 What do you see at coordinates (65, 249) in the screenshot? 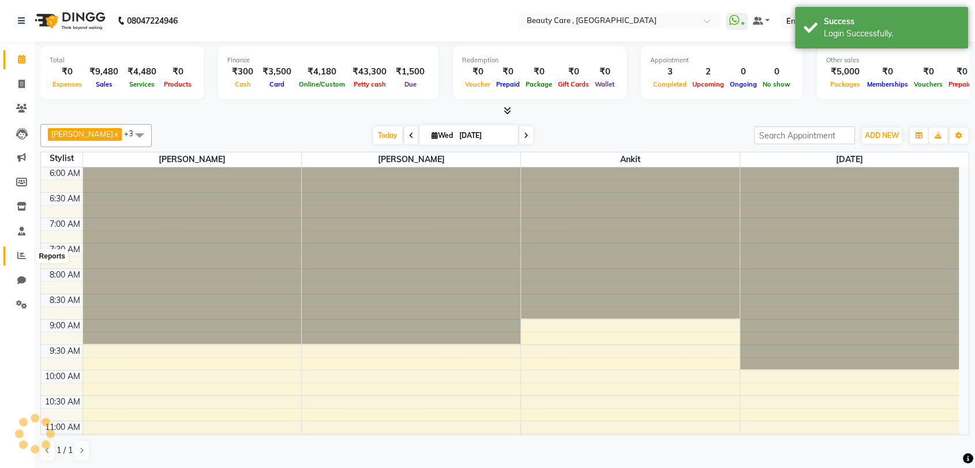
I see `div: 7:30 AM` at bounding box center [65, 249].